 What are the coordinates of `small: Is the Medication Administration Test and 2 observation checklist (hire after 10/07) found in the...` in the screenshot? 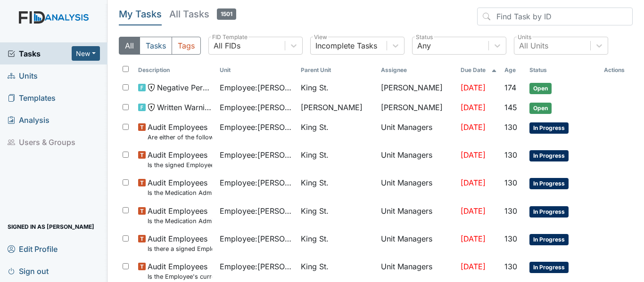 It's located at (180, 221).